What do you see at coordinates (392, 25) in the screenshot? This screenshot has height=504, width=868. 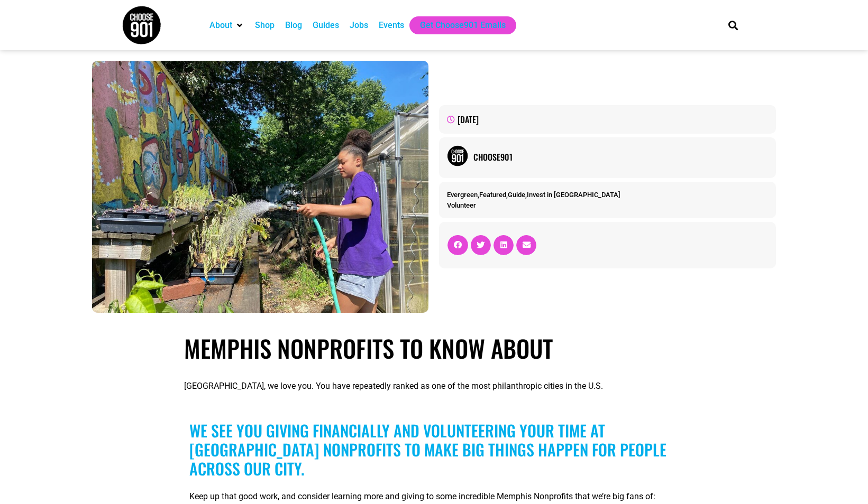 I see `div: Events` at bounding box center [392, 25].